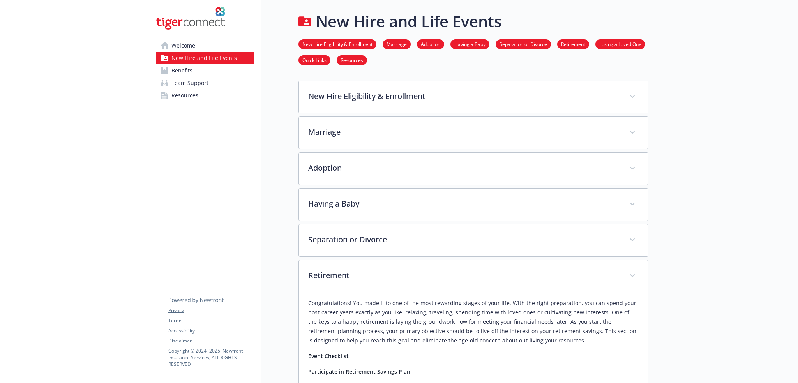 The width and height of the screenshot is (798, 383). What do you see at coordinates (473, 169) in the screenshot?
I see `div: Adoption` at bounding box center [473, 169].